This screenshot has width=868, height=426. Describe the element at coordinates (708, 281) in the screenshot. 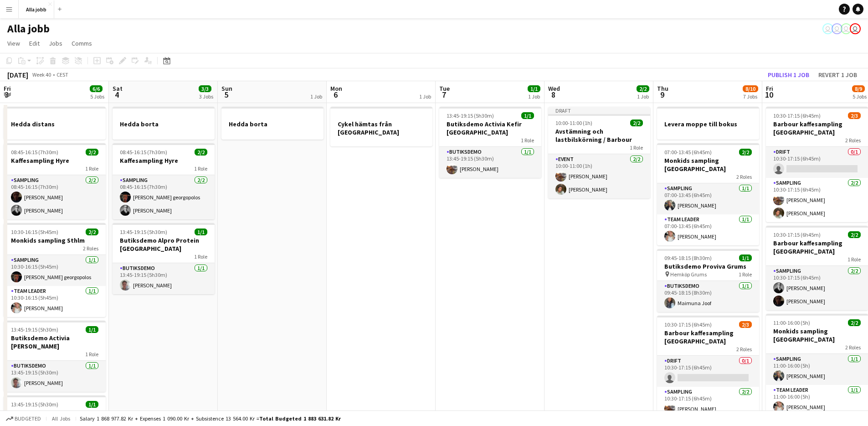

I see `app-job-card: 09:45-18:15 (8h30m)1/1Butiksdemo Proviva Grums Hemköp Grums1 RoleButiksdemo1/109:45-18:15 (8h30m)...` at that location.